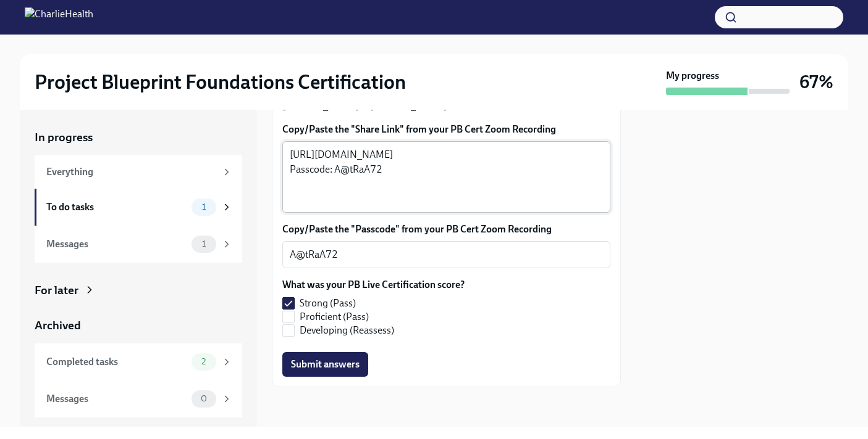 This screenshot has width=868, height=439. What do you see at coordinates (131, 172) in the screenshot?
I see `div: Everything` at bounding box center [131, 172].